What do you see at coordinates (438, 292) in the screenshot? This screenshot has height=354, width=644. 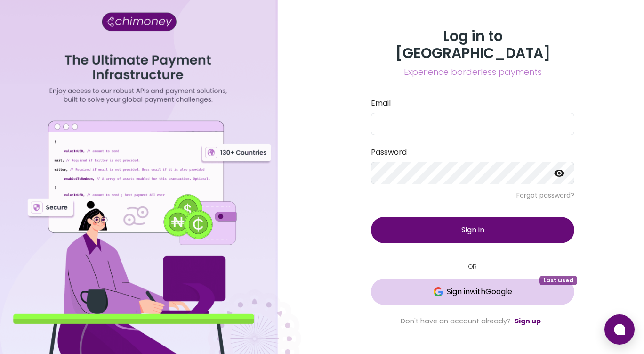 I see `img: Google` at bounding box center [438, 292].